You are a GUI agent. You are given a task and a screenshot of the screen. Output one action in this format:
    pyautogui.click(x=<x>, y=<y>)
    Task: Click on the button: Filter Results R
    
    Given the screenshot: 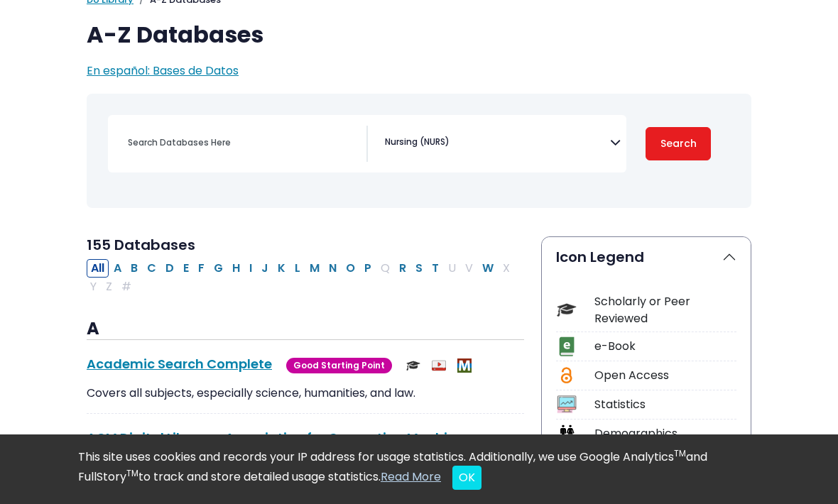 What is the action you would take?
    pyautogui.click(x=403, y=268)
    